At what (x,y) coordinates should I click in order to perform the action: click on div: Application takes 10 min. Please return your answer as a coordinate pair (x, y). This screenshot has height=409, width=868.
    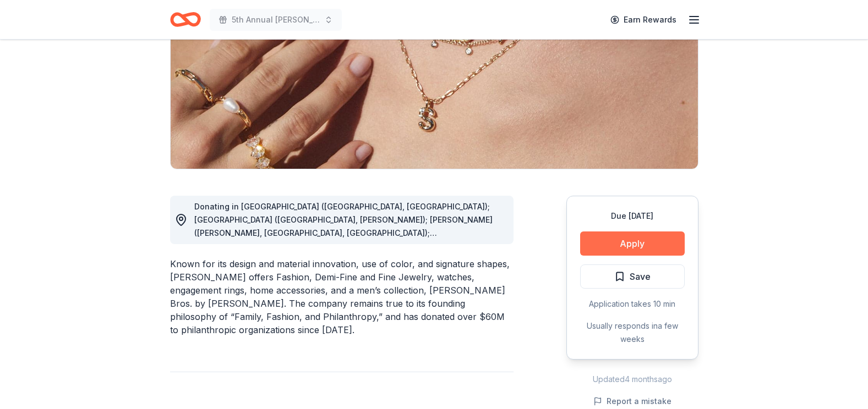
    Looking at the image, I should click on (632, 304).